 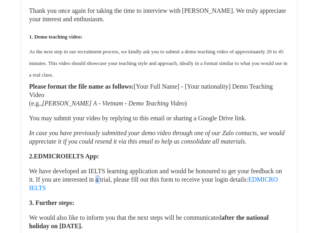 What do you see at coordinates (149, 222) in the screenshot?
I see `font: We would also like to inform you that the next steps will be communicated` at bounding box center [149, 222].